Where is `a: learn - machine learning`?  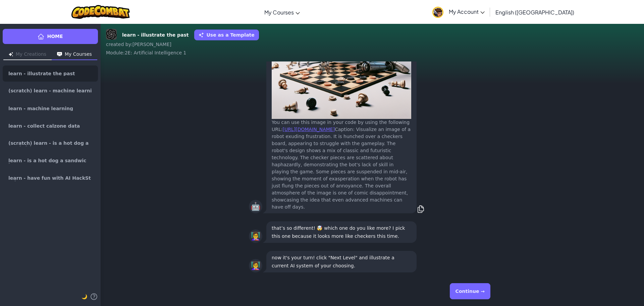 a: learn - machine learning is located at coordinates (50, 108).